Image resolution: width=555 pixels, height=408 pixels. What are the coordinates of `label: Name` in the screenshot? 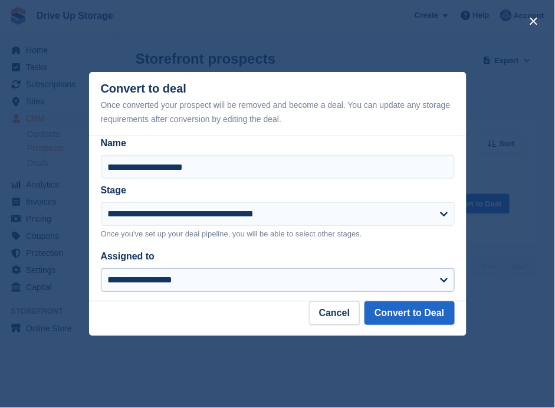 It's located at (278, 143).